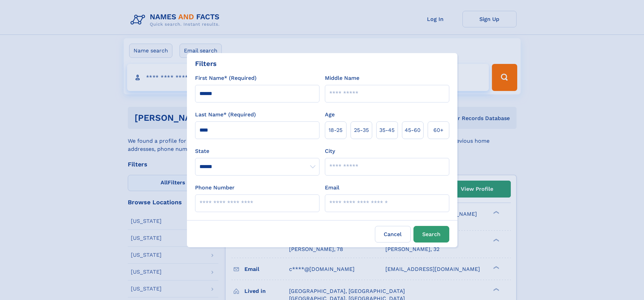  I want to click on label: City, so click(330, 151).